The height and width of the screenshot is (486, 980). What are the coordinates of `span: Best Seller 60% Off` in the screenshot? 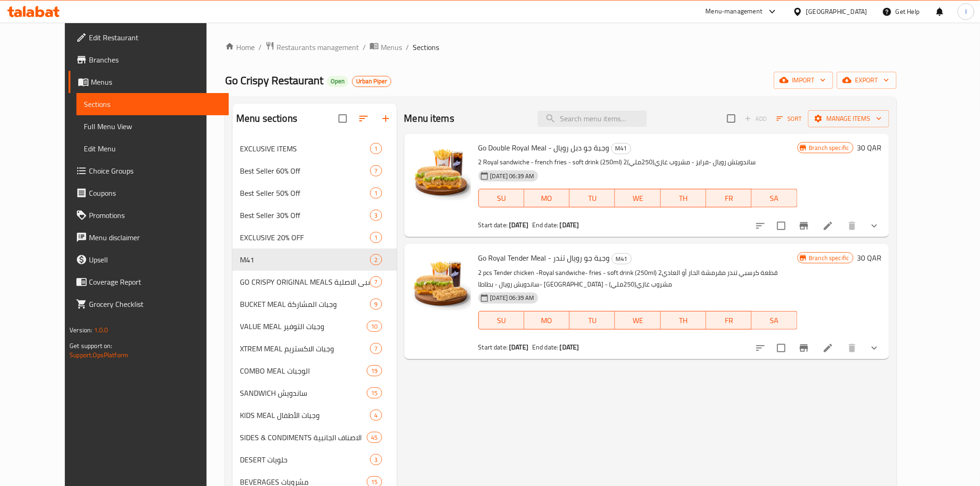 It's located at (305, 171).